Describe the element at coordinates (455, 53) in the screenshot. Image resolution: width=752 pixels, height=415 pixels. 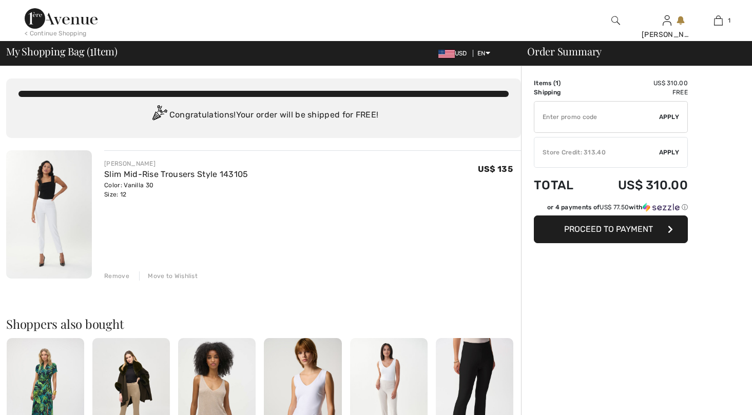
I see `span: USD` at that location.